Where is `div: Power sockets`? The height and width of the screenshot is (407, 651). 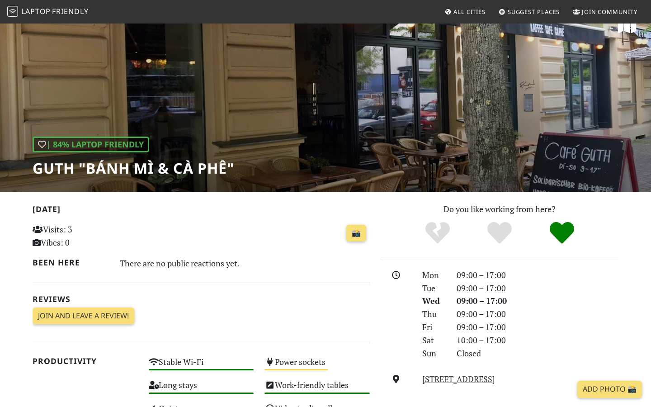
div: Power sockets is located at coordinates (317, 366).